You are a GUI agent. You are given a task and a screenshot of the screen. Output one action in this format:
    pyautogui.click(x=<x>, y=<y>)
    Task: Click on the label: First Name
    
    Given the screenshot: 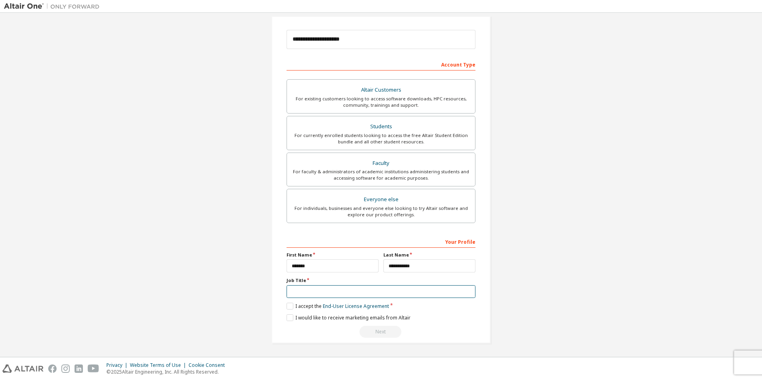 What is the action you would take?
    pyautogui.click(x=332, y=255)
    